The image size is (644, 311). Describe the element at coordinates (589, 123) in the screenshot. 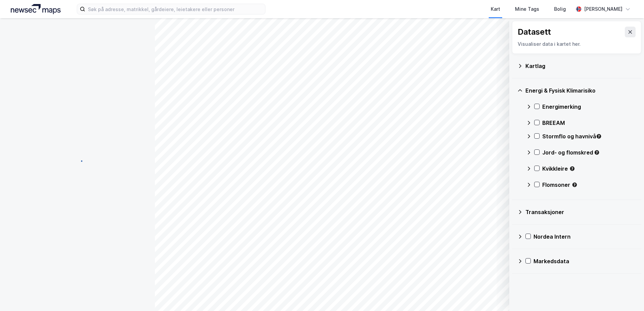

I see `div: BREEAM` at that location.